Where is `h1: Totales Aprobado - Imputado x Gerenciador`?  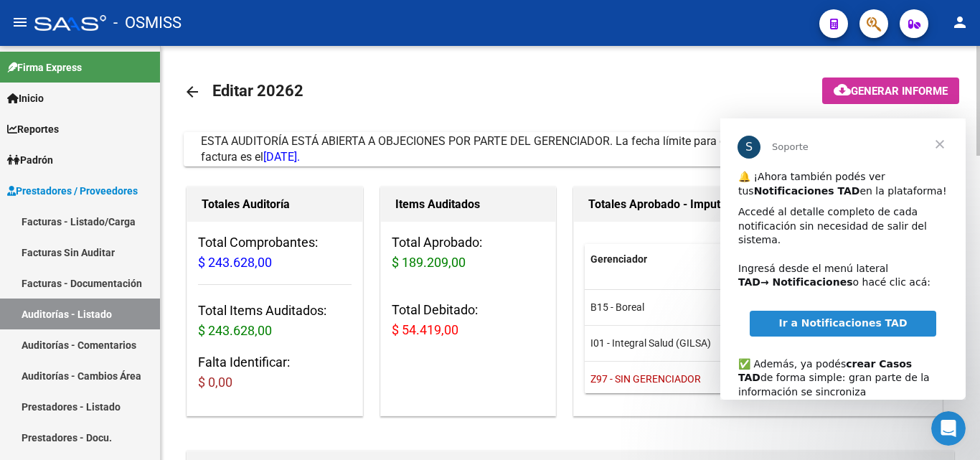
h1: Totales Aprobado - Imputado x Gerenciador is located at coordinates (758, 204).